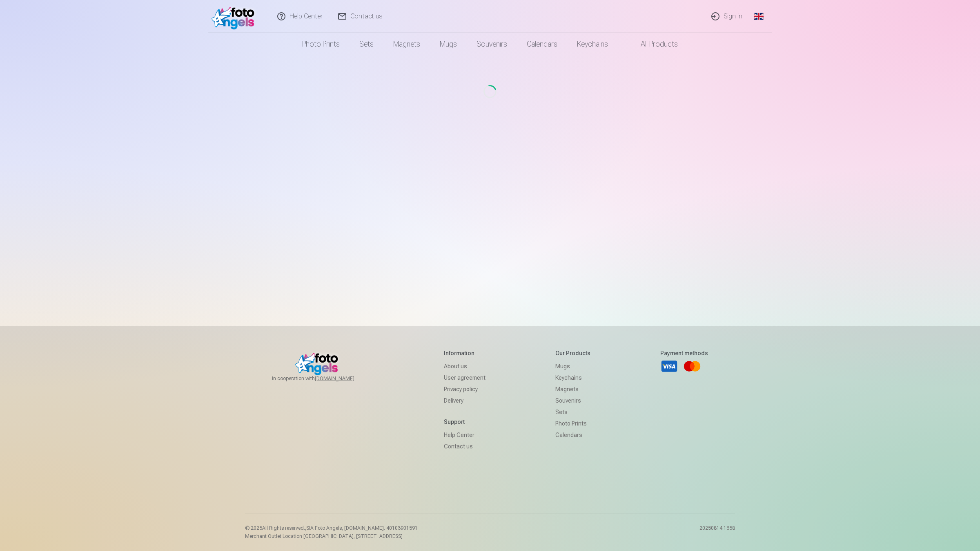 This screenshot has width=980, height=551. I want to click on h5: Information, so click(465, 353).